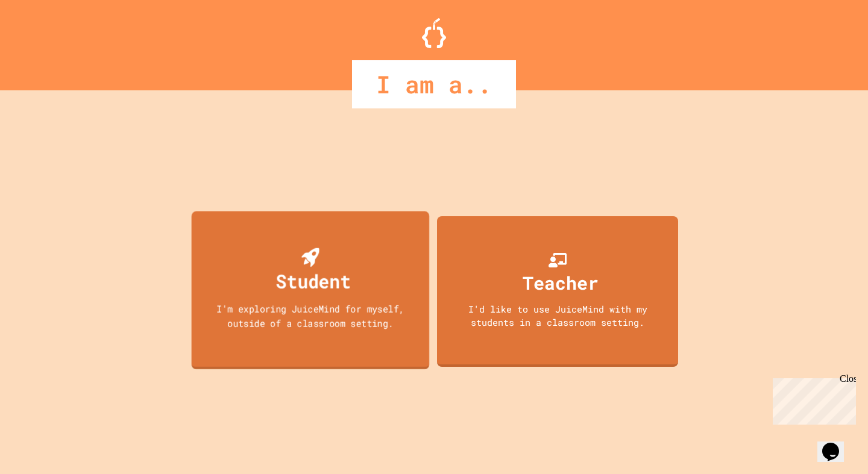  Describe the element at coordinates (434, 84) in the screenshot. I see `div: I am a..` at that location.